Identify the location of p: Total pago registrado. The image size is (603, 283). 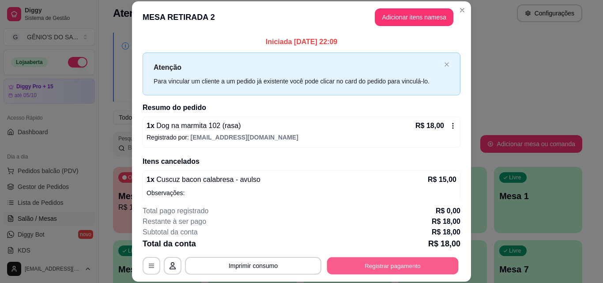
(175, 211).